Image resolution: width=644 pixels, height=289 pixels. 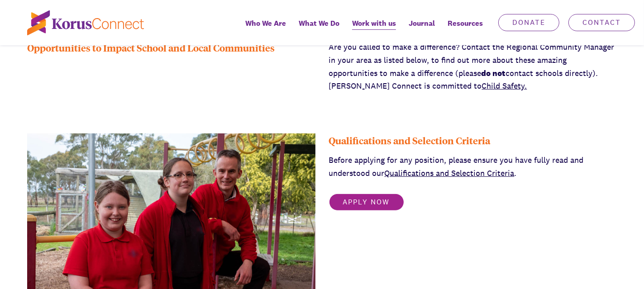 I want to click on a: Who We Are, so click(x=266, y=29).